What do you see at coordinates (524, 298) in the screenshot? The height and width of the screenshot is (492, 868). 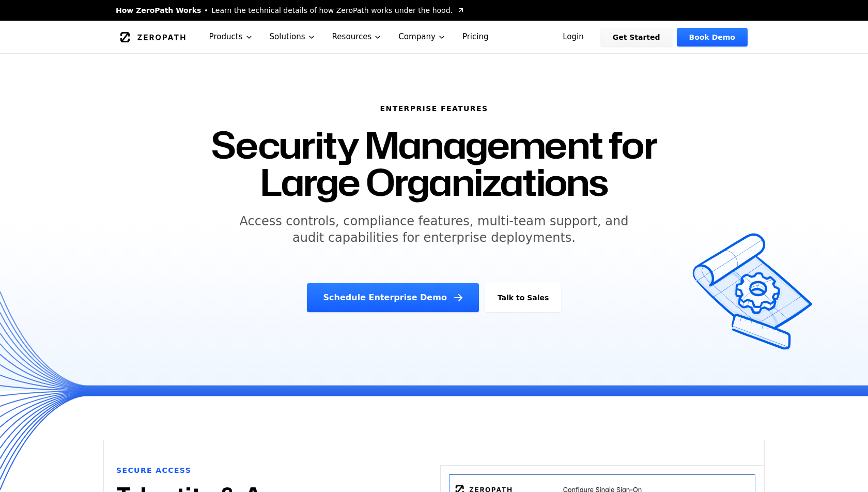 I see `a: Talk to Sales` at bounding box center [524, 298].